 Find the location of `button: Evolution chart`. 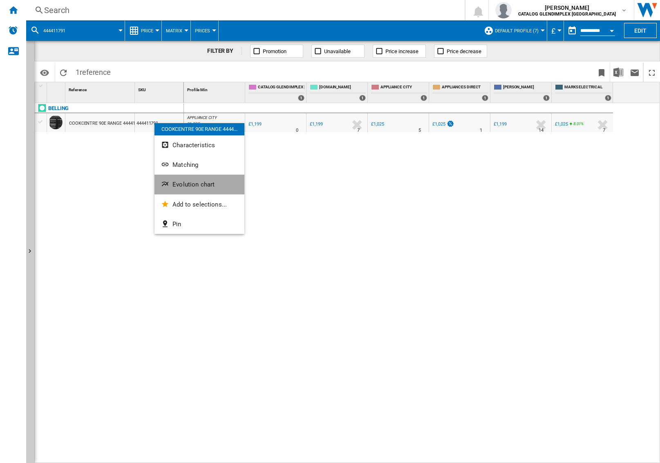

button: Evolution chart is located at coordinates (200, 184).